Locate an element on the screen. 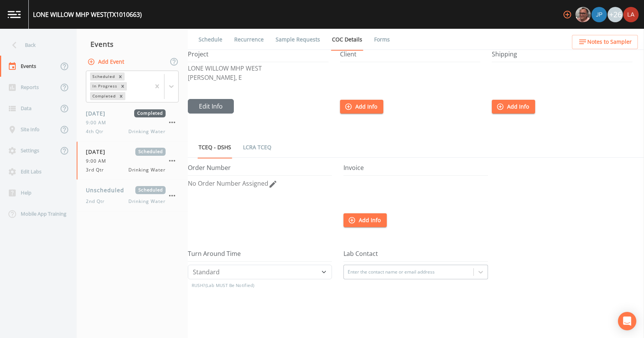 Image resolution: width=644 pixels, height=338 pixels. div: Open Intercom Messenger is located at coordinates (627, 321).